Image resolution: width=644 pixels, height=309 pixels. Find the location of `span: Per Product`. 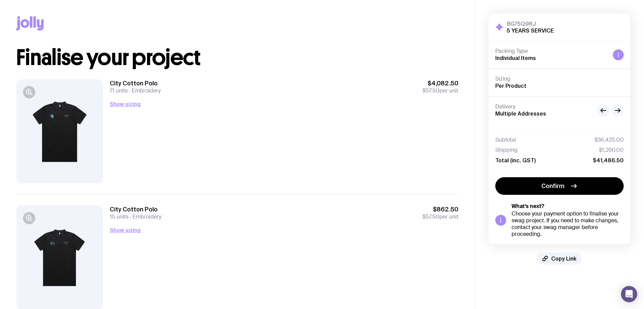

span: Per Product is located at coordinates (511, 86).